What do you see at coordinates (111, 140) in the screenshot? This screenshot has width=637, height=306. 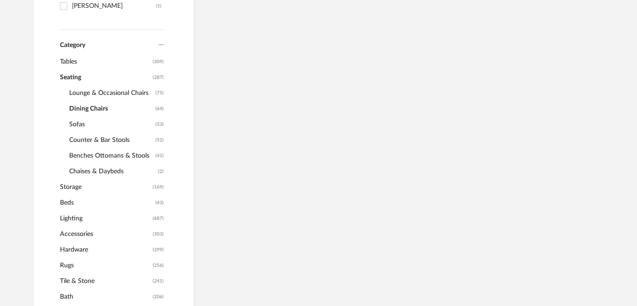 I see `span: Counter & Bar Stools` at bounding box center [111, 140].